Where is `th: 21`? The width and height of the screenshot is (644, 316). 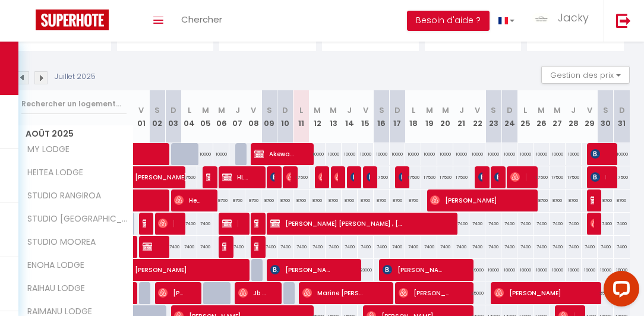
th: 21 is located at coordinates (461, 116).